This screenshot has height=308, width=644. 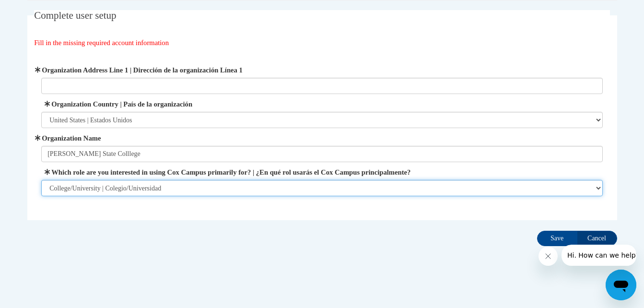 What do you see at coordinates (322, 70) in the screenshot?
I see `label: Organization Address Line 1 | Dirección de la organización Línea 1` at bounding box center [322, 70].